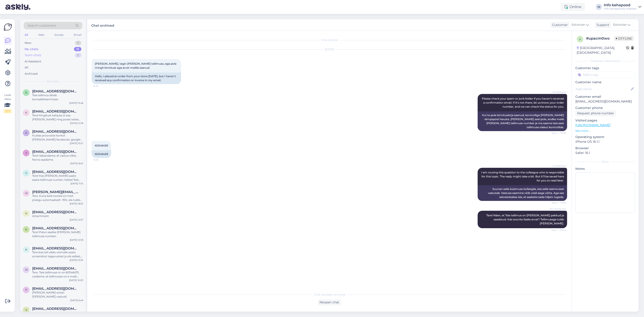  I want to click on p: Browser, so click(605, 148).